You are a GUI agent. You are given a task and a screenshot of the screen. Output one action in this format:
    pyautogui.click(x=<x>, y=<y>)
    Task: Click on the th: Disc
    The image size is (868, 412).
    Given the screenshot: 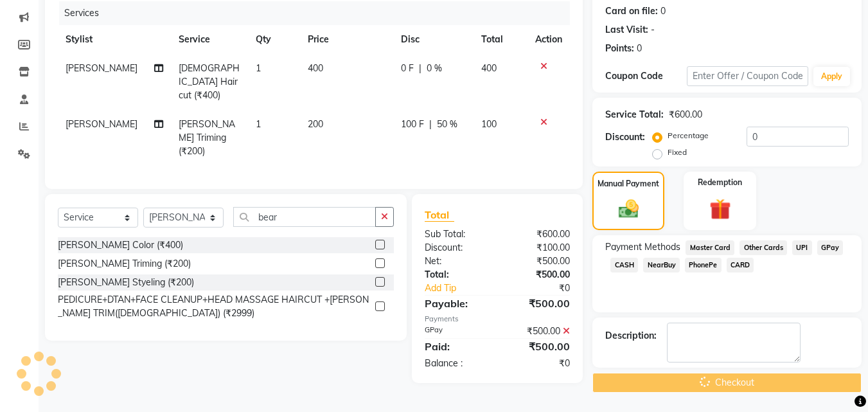 What is the action you would take?
    pyautogui.click(x=433, y=39)
    